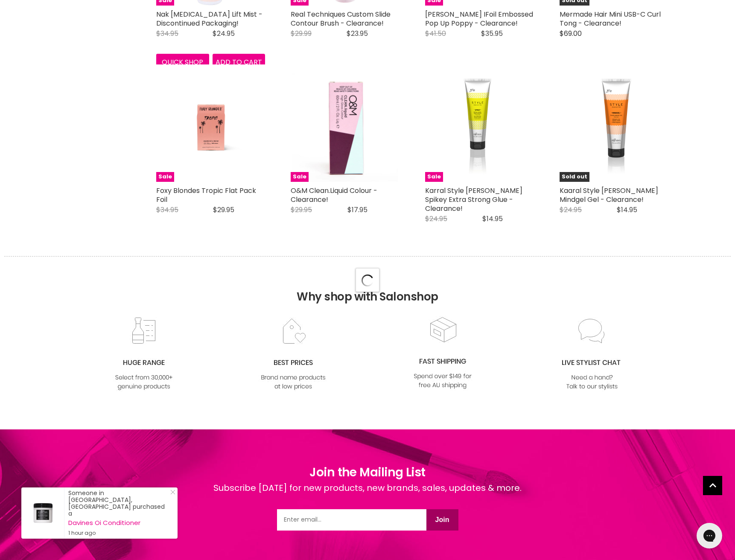 The width and height of the screenshot is (735, 560). Describe the element at coordinates (367, 473) in the screenshot. I see `h1: Join the Mailing List` at that location.